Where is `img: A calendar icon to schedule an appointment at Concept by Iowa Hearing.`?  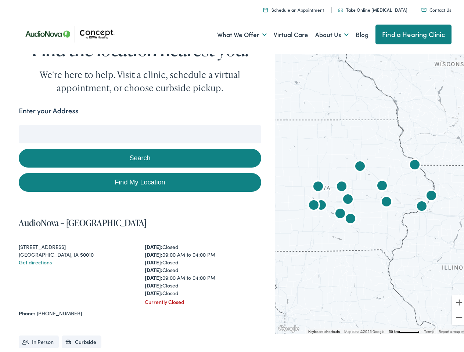 img: A calendar icon to schedule an appointment at Concept by Iowa Hearing. is located at coordinates (265, 7).